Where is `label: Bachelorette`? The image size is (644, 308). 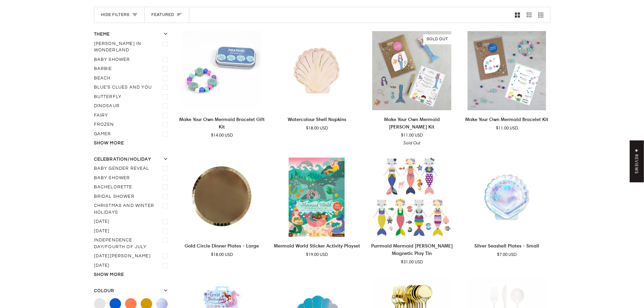 label: Bachelorette is located at coordinates (132, 187).